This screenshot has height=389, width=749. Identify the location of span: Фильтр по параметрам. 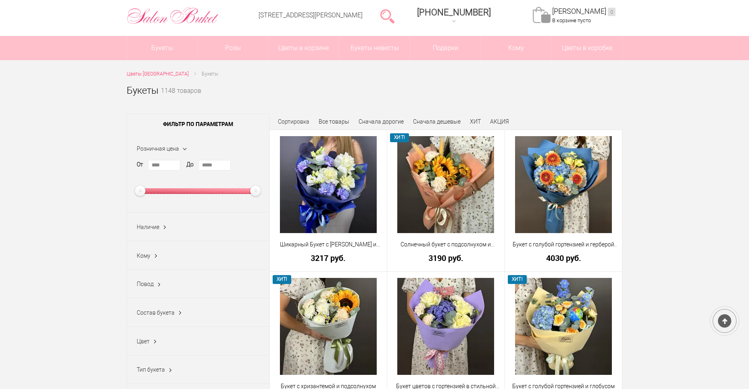
(198, 124).